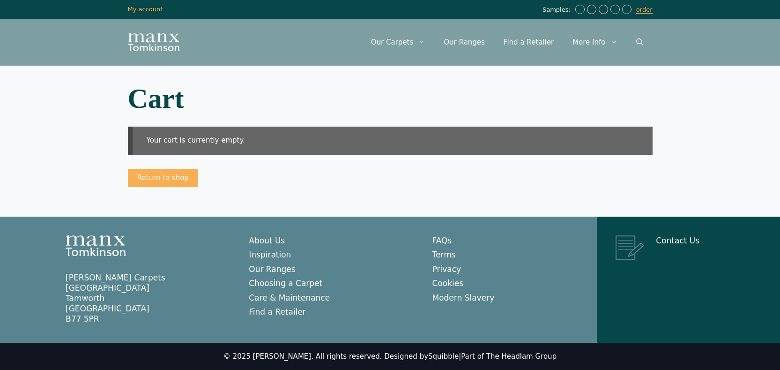  I want to click on a: Choosing a Carpet, so click(285, 283).